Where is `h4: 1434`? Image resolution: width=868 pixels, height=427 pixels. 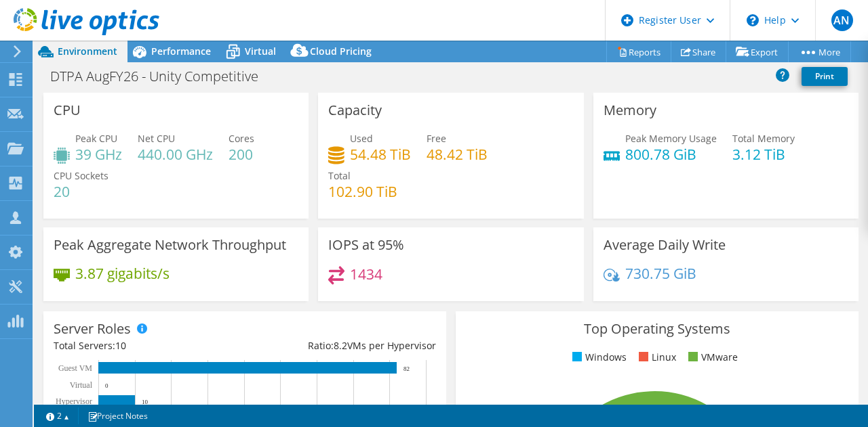 h4: 1434 is located at coordinates (366, 274).